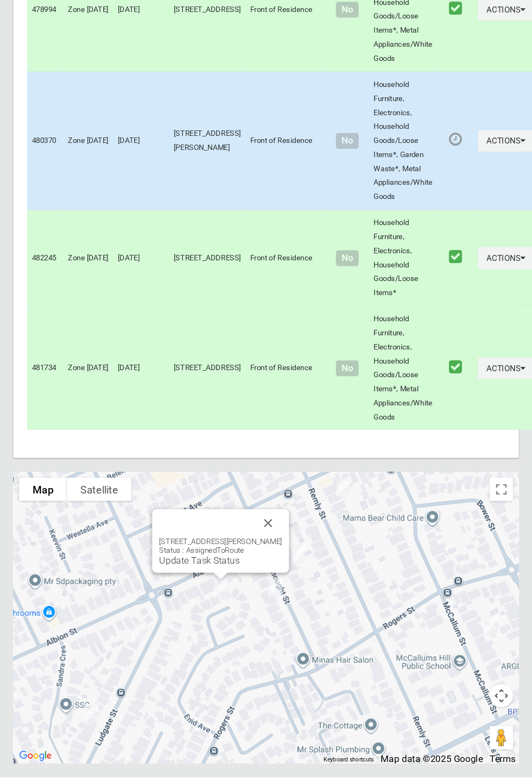 The width and height of the screenshot is (532, 781). Describe the element at coordinates (355, 511) in the screenshot. I see `div: 70A Remly Street, ROSELANDS NSW 2196<br>Status : AssignedToRoute<br><a href="/driver/booking/4775...` at that location.